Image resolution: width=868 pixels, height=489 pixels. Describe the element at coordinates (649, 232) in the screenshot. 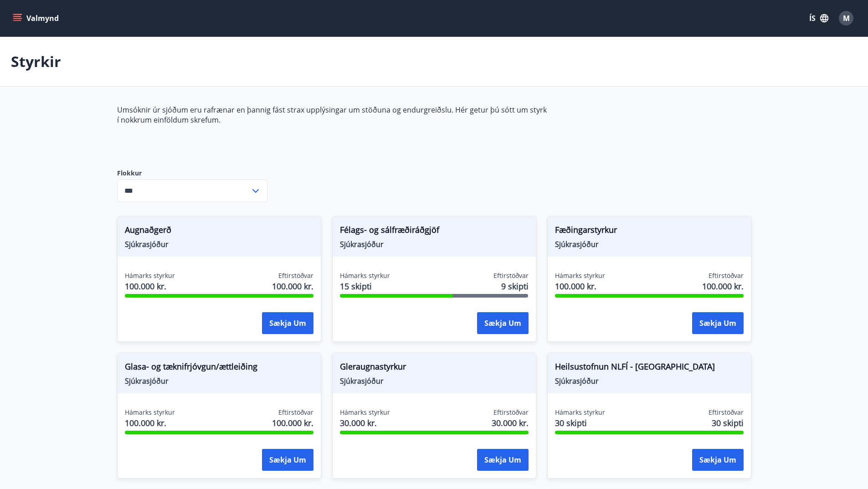

I see `span: Fæðingarstyrkur` at that location.